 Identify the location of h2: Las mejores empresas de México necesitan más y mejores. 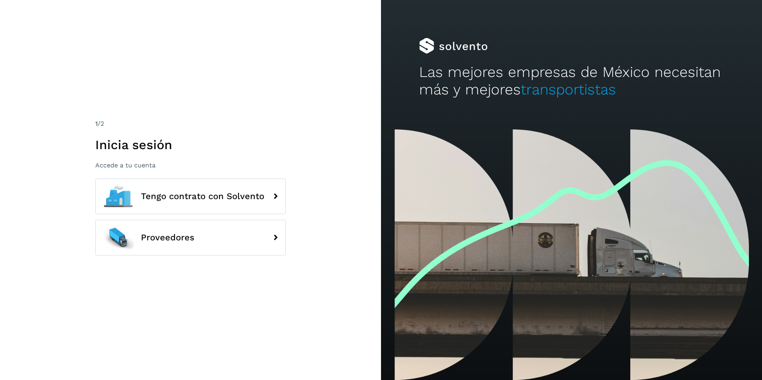
(571, 81).